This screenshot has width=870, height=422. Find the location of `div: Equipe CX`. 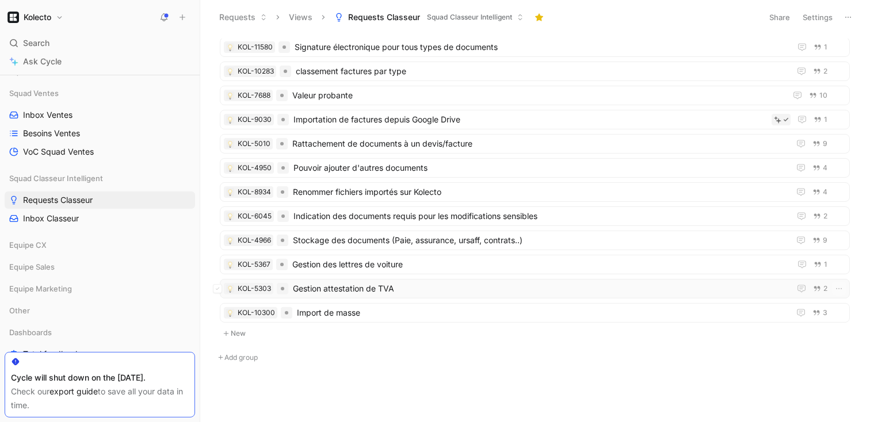

div: Equipe CX is located at coordinates (100, 245).